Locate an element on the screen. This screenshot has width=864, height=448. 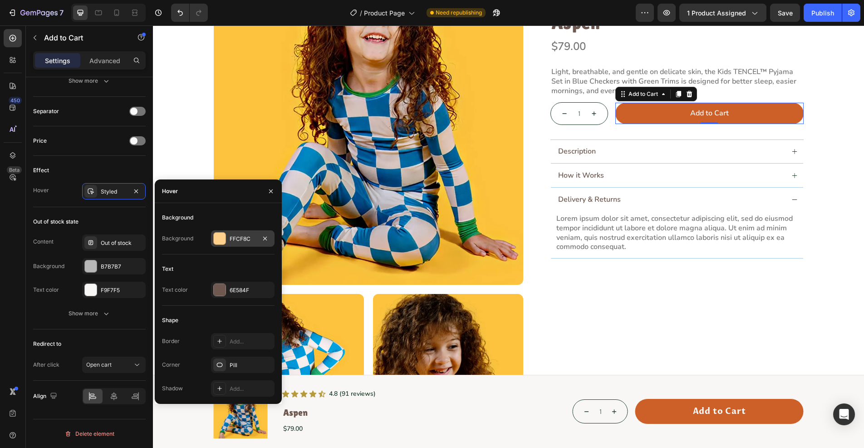
div: Delete element is located at coordinates (89, 433).